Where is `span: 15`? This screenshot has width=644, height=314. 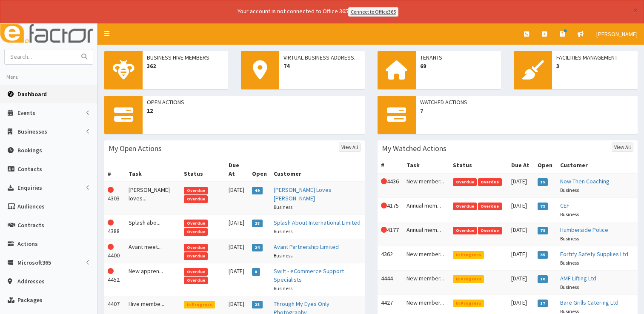
span: 15 is located at coordinates (543, 182).